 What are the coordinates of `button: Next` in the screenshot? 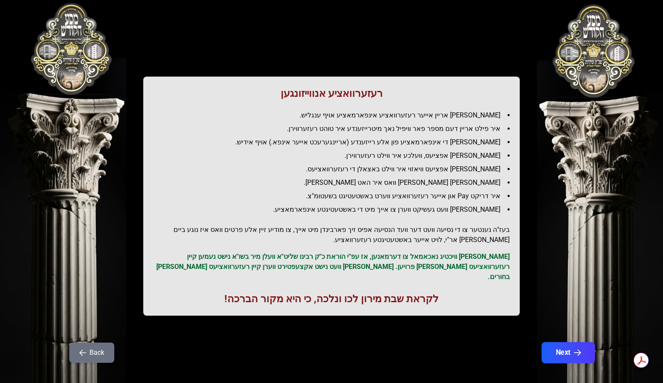 It's located at (568, 352).